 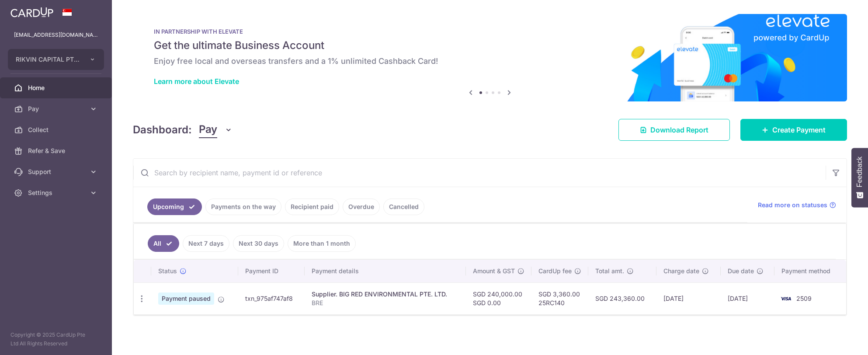 I want to click on td: SGD 240,000.00 SGD 0.00, so click(x=499, y=298).